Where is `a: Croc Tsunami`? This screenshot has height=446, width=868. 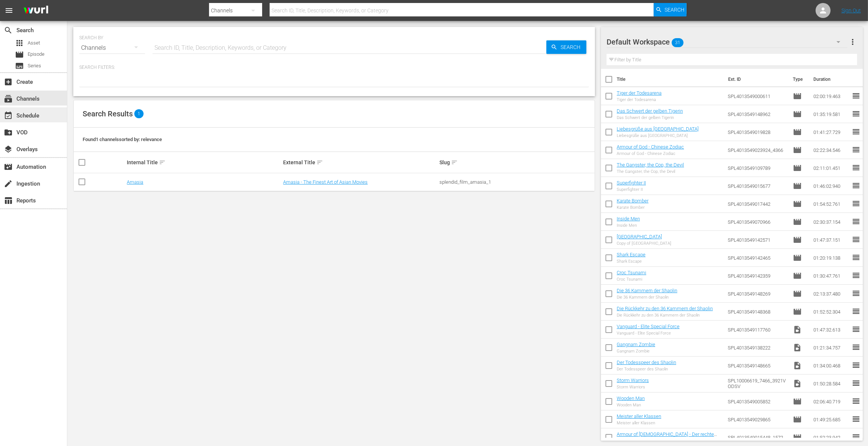
a: Croc Tsunami is located at coordinates (631, 272).